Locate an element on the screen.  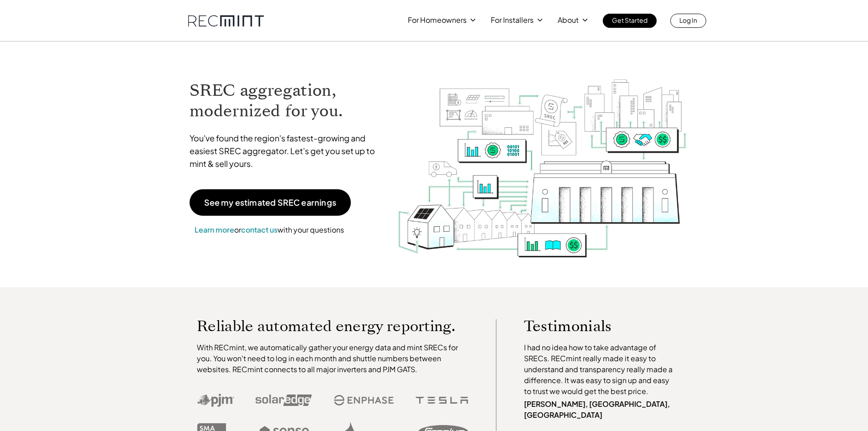
p: I had no idea how to take advantage of SRECs. RECmint really made it easy to understand and trans... is located at coordinates (601, 370).